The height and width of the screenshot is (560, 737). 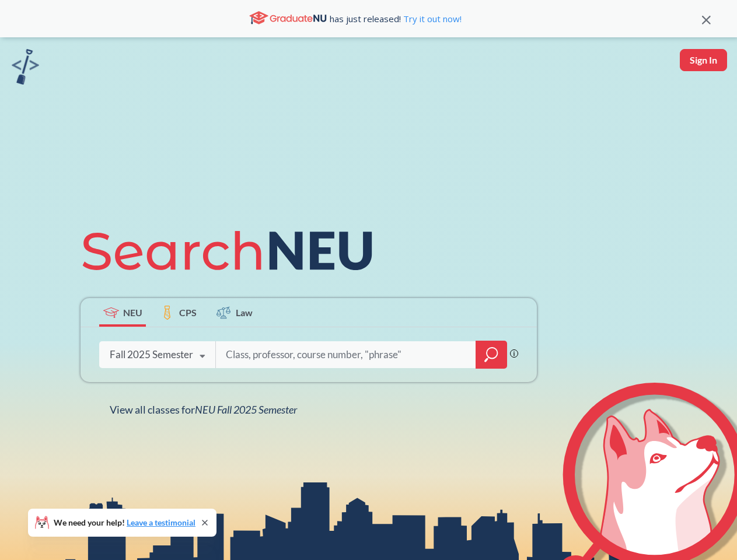 I want to click on span: CPS, so click(x=188, y=312).